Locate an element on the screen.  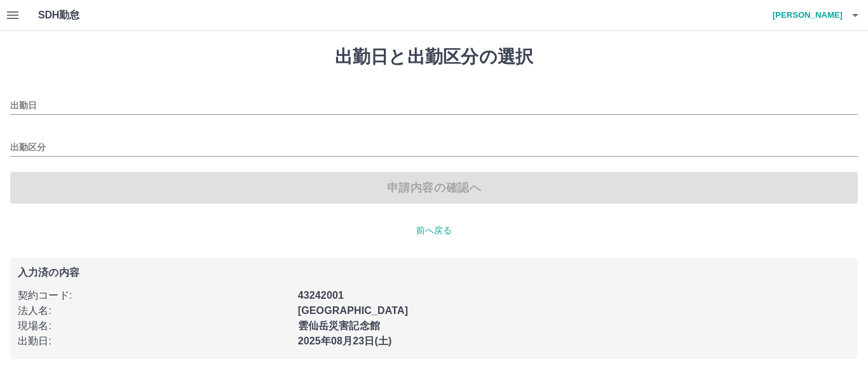
p: 入力済の内容 is located at coordinates (434, 273).